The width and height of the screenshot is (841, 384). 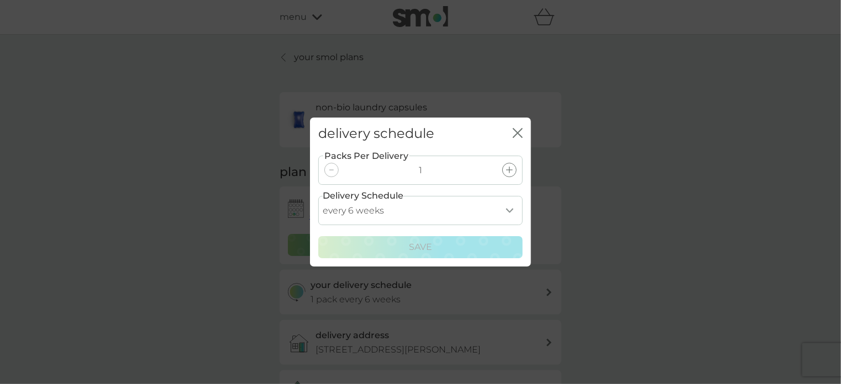 What do you see at coordinates (366, 156) in the screenshot?
I see `label: Packs Per Delivery` at bounding box center [366, 156].